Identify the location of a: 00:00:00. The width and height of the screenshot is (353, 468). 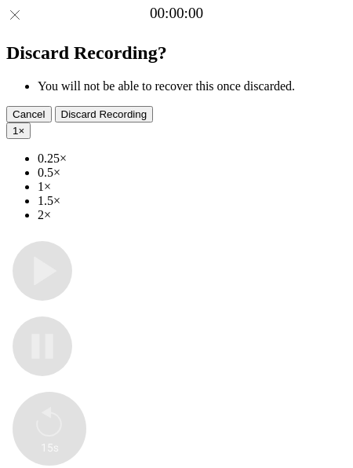
(177, 13).